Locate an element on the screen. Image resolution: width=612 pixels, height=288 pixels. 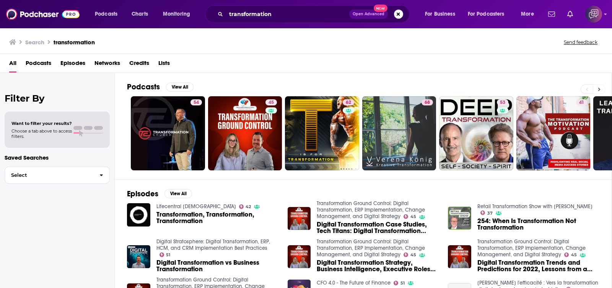
a: Lifecentral Church is located at coordinates (196, 206).